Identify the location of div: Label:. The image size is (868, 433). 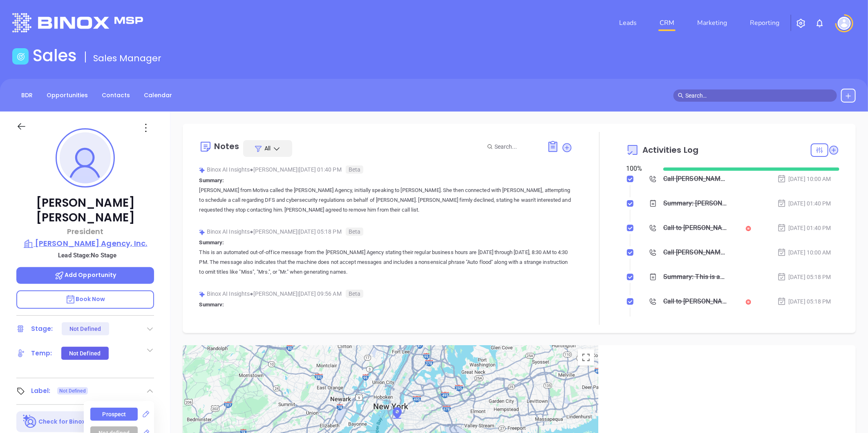
(41, 391).